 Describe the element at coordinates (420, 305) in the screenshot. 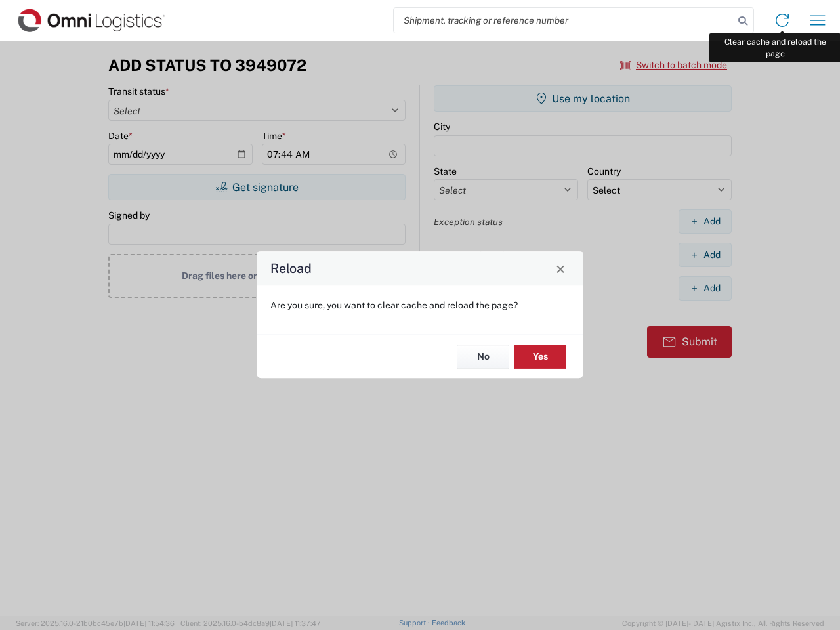

I see `p: Are you sure, you want to clear cache and reload the page?` at that location.